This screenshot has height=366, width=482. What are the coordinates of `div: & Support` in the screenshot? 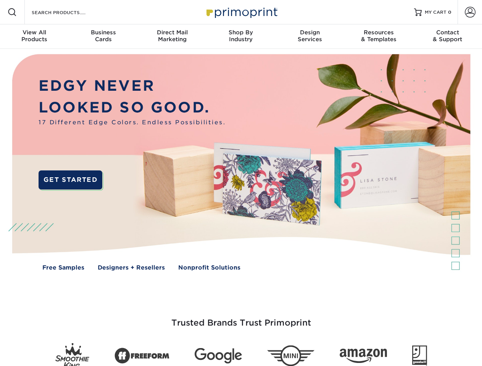 It's located at (447, 36).